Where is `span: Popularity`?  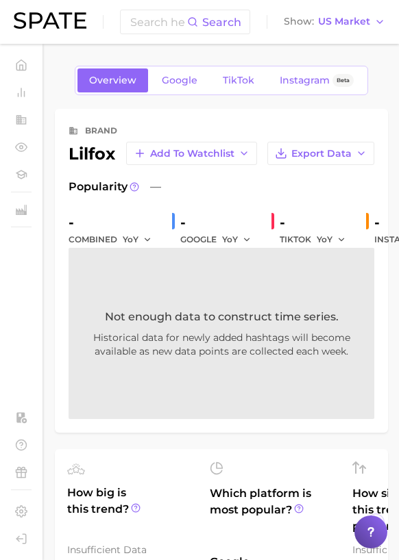 span: Popularity is located at coordinates (98, 187).